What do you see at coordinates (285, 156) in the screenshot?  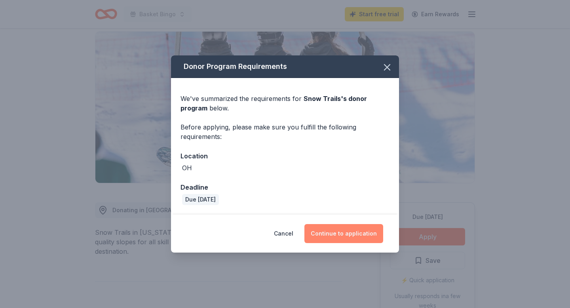 I see `div: Location` at bounding box center [285, 156].